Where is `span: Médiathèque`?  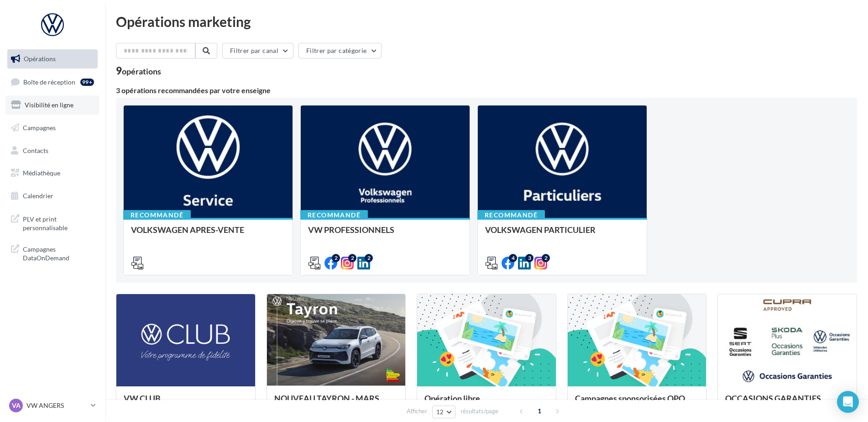
span: Médiathèque is located at coordinates (41, 173).